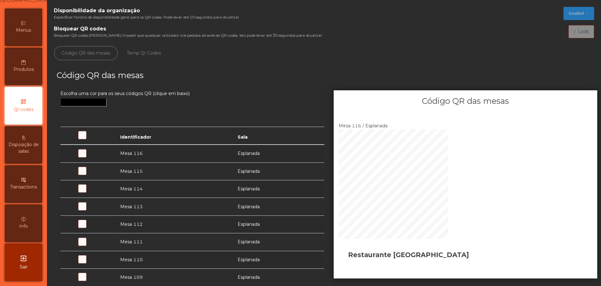 Image resolution: width=601 pixels, height=286 pixels. What do you see at coordinates (147, 11) in the screenshot?
I see `span: Disponibilidade da organização` at bounding box center [147, 11].